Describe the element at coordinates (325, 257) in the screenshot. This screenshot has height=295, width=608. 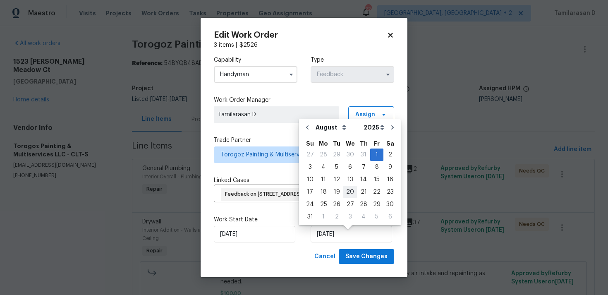
I see `span: Cancel` at that location.